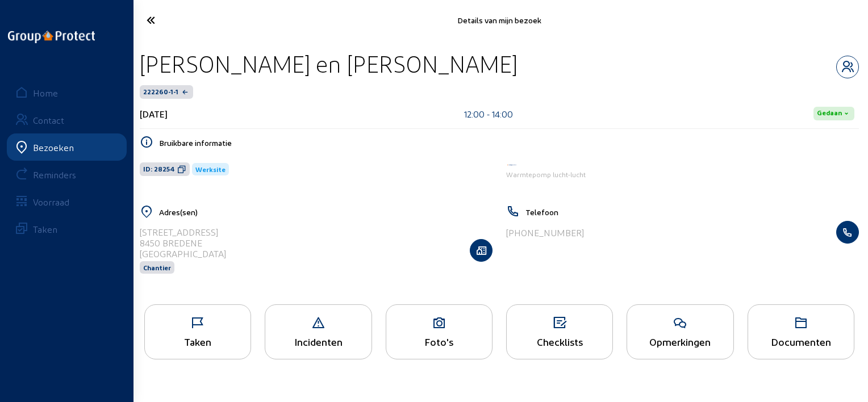 Image resolution: width=868 pixels, height=402 pixels. Describe the element at coordinates (66, 202) in the screenshot. I see `a: Voorraad` at that location.